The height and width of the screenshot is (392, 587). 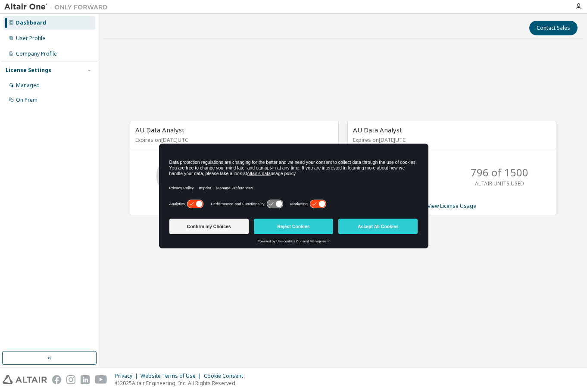 What do you see at coordinates (226, 376) in the screenshot?
I see `div: Cookie Consent` at bounding box center [226, 376].